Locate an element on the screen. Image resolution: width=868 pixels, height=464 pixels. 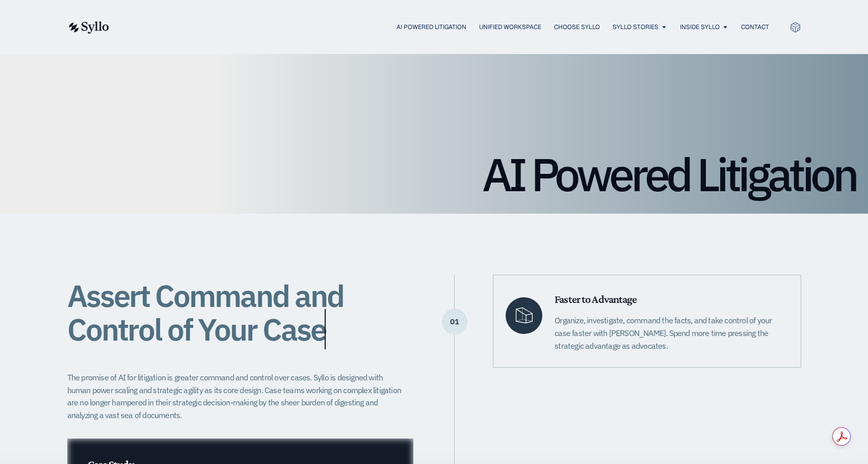
div: Menu Toggle is located at coordinates (449, 27).